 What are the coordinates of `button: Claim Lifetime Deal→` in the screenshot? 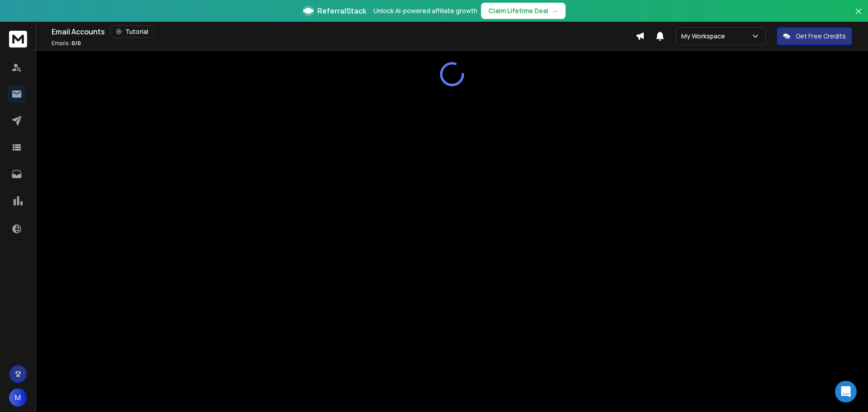 It's located at (523, 11).